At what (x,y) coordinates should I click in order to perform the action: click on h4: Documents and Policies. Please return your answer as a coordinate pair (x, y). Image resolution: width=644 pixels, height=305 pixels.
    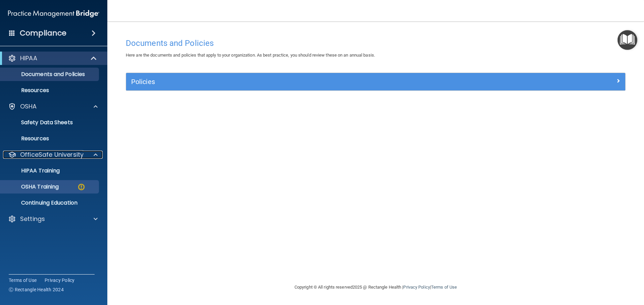
    Looking at the image, I should click on (376, 43).